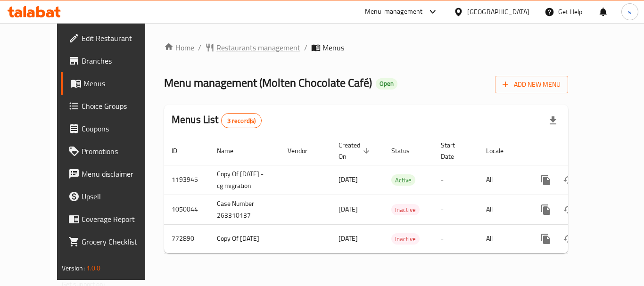 Image resolution: width=644 pixels, height=286 pixels. Describe the element at coordinates (366, 48) in the screenshot. I see `nav: breadcrumb` at that location.